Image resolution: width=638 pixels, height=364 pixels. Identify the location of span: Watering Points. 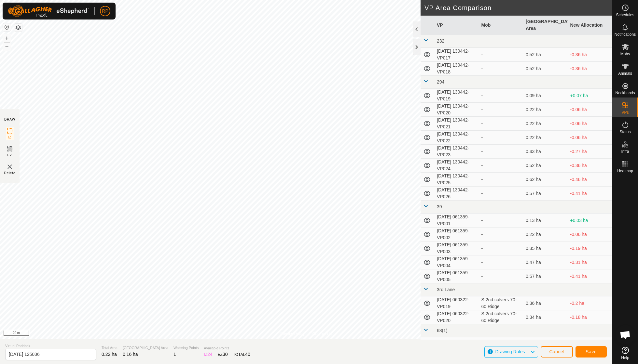
(186, 348).